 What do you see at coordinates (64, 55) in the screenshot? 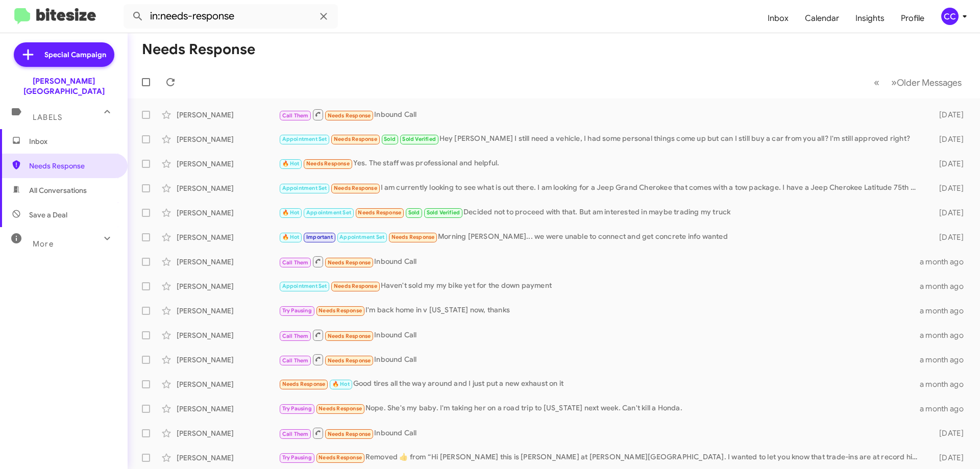
I see `a: Special Campaign` at bounding box center [64, 55].